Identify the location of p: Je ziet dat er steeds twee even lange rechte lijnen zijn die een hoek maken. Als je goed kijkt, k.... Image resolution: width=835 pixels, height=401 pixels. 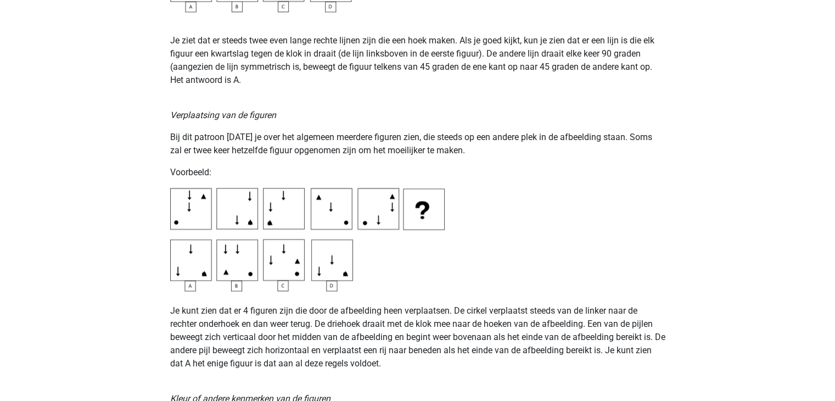
(418, 60).